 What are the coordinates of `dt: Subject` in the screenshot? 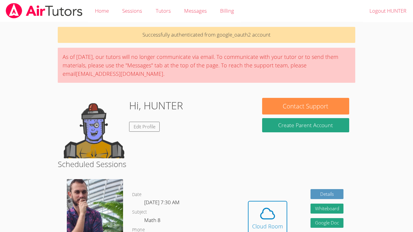 It's located at (139, 212).